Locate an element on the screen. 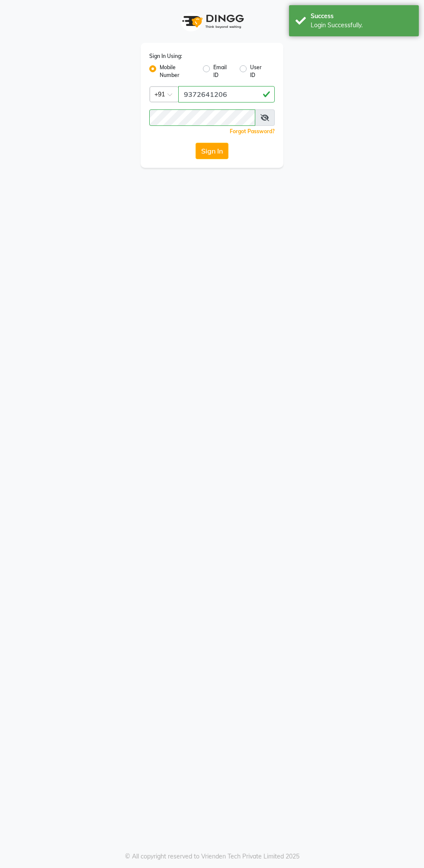  label: Sign In Using: is located at coordinates (166, 56).